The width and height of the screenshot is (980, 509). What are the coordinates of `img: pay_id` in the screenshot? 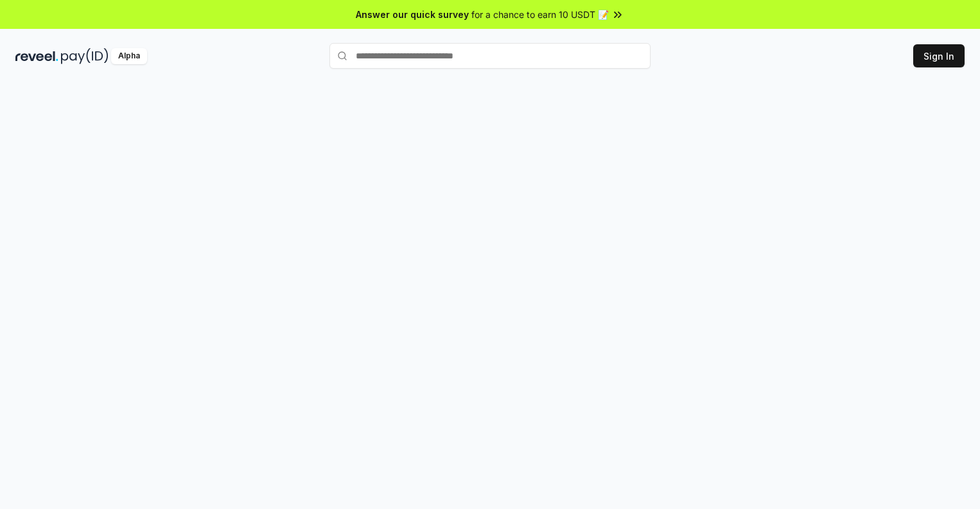 It's located at (85, 56).